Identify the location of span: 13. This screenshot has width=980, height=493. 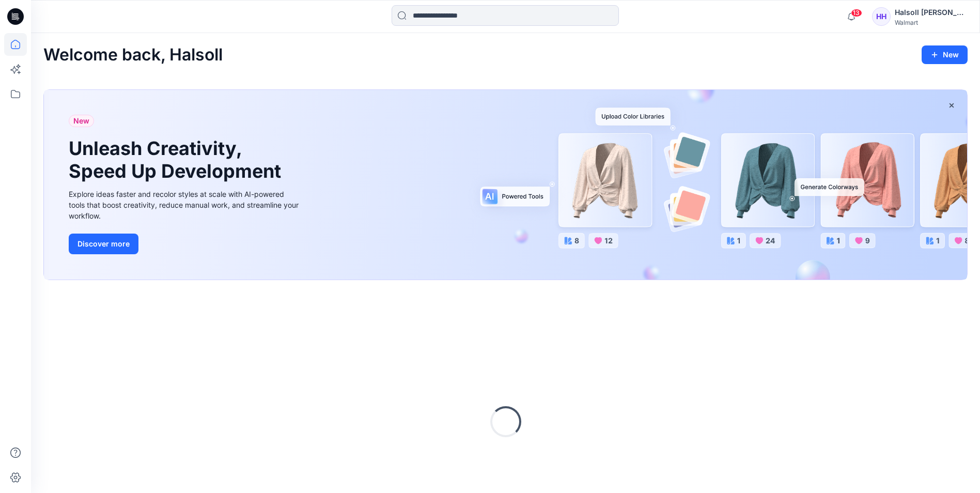
(856, 13).